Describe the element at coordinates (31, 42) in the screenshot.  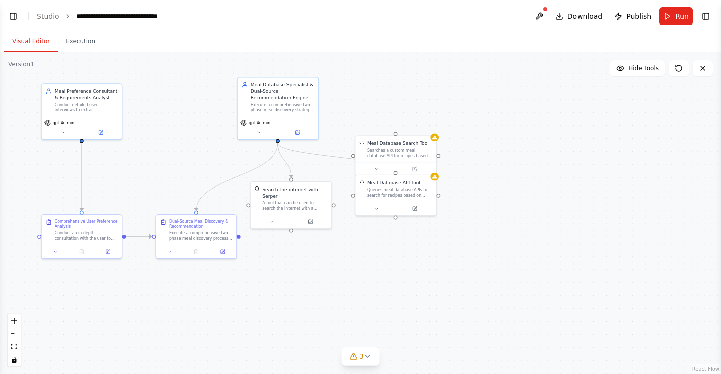
I see `button: Visual Editor` at that location.